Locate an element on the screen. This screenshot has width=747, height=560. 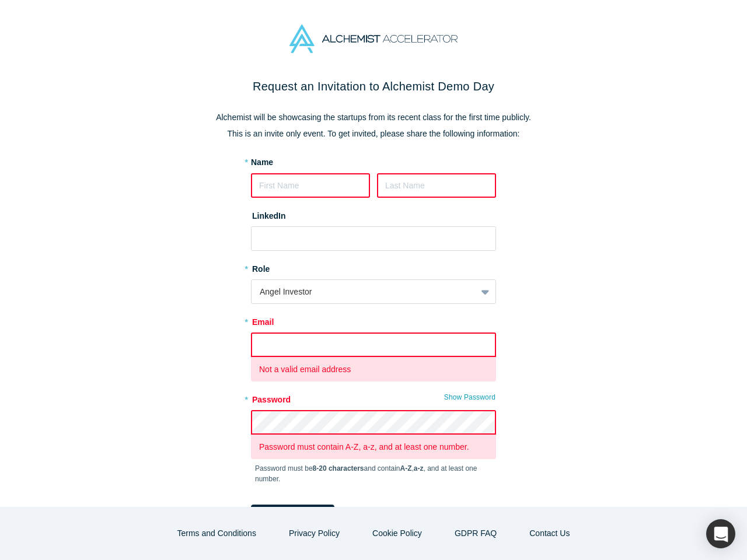
p: Alchemist will be showcasing the startups from its recent class for the first time publicly. is located at coordinates (373, 117).